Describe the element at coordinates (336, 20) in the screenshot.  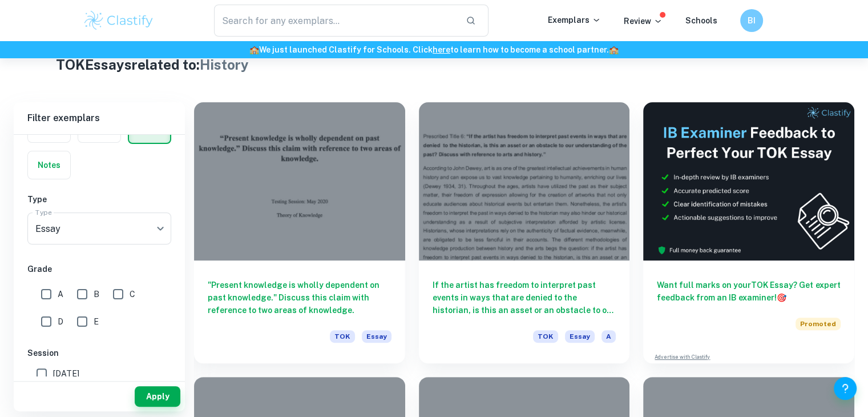
I see `input: Search for any exemplars...` at that location.